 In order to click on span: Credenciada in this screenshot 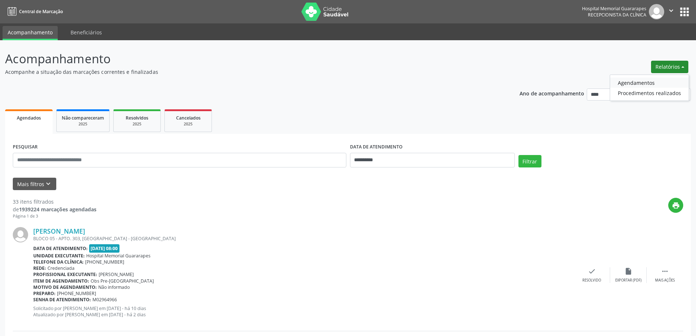, I will do `click(61, 268)`.